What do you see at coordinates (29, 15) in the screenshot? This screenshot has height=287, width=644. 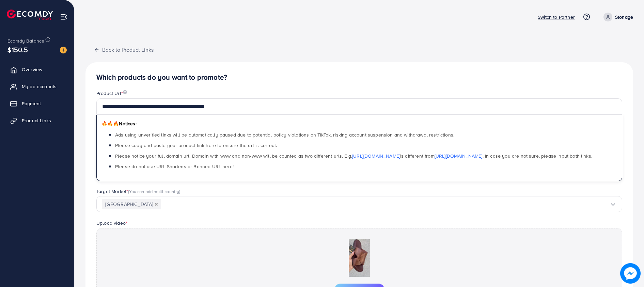 I see `a: logo` at bounding box center [29, 15].